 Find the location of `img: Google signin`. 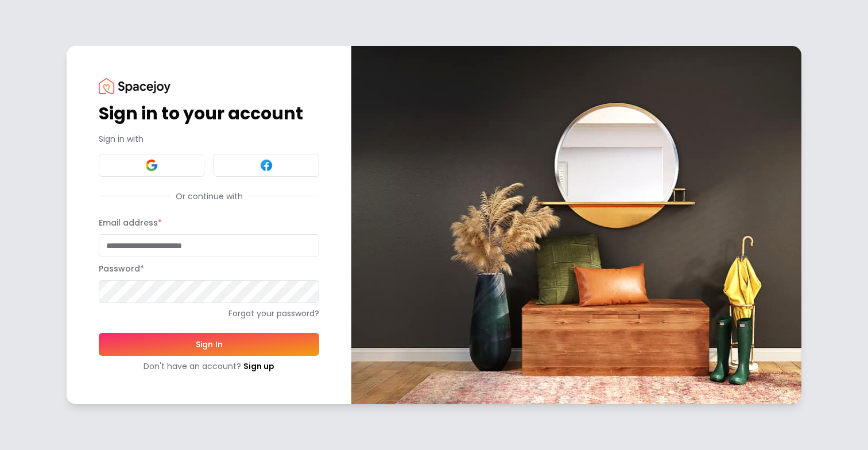

img: Google signin is located at coordinates (152, 165).